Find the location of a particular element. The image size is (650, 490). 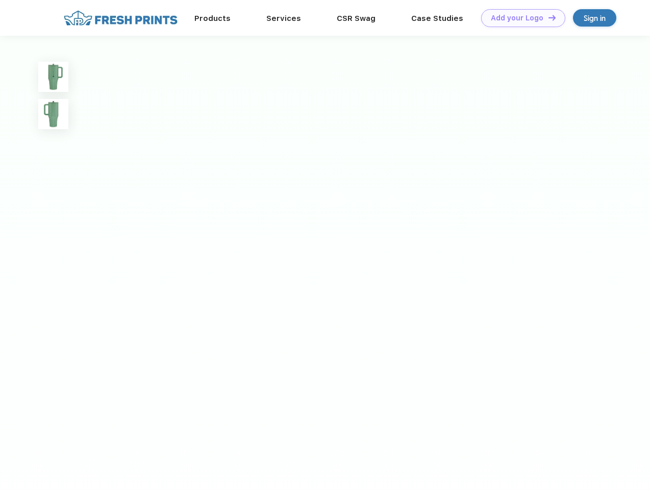

a: Products is located at coordinates (212, 18).